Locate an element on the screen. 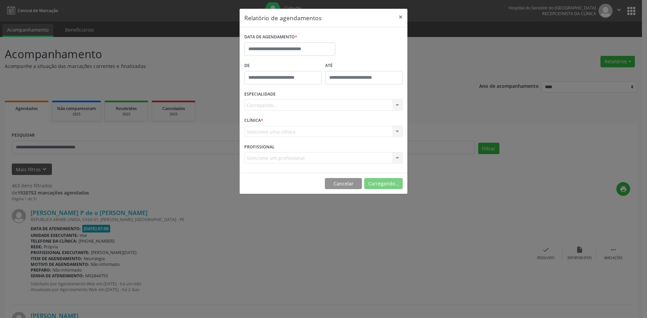 The width and height of the screenshot is (647, 318). label: DATA DE AGENDAMENTO is located at coordinates (270, 37).